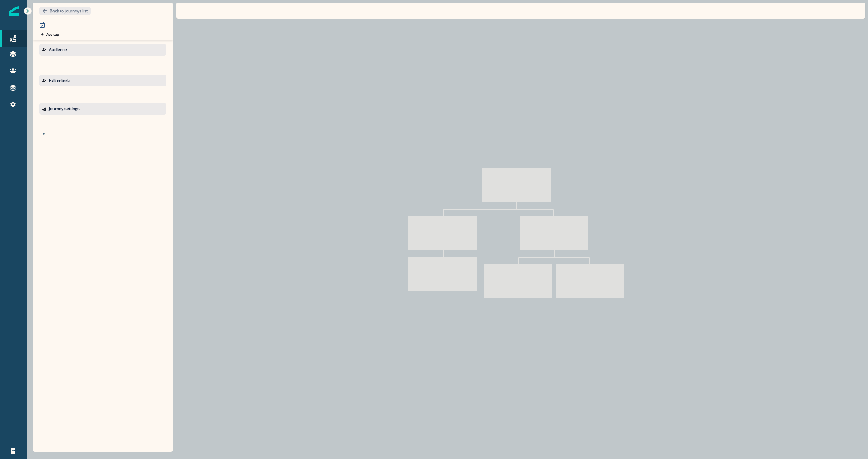 The width and height of the screenshot is (868, 459). What do you see at coordinates (50, 34) in the screenshot?
I see `button: Add tag` at bounding box center [50, 34].